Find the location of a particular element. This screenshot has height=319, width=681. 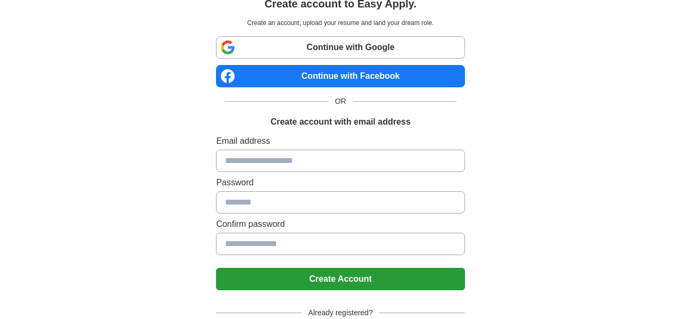

a: Continue with Google is located at coordinates (340, 47).